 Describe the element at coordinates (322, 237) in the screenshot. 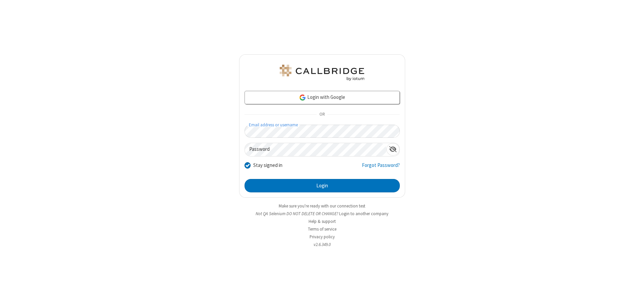

I see `a: Privacy policy` at that location.